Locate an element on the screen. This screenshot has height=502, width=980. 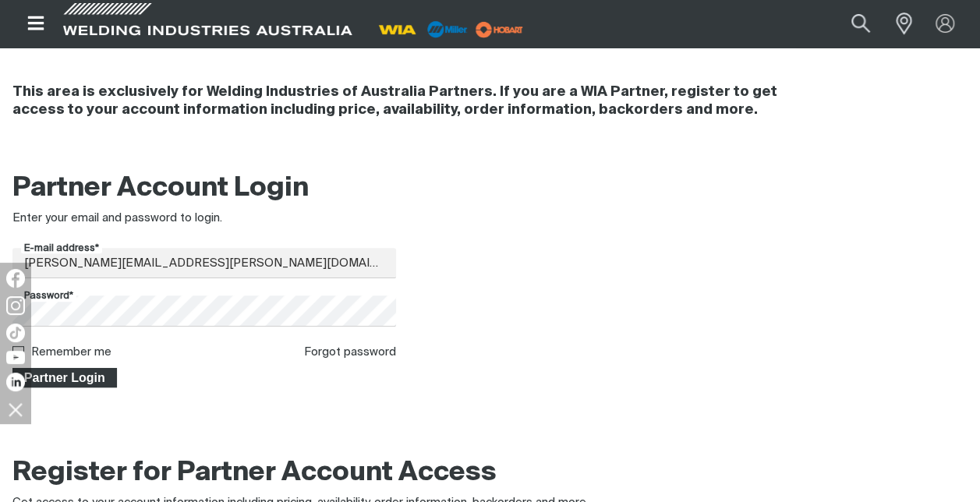
img: miller is located at coordinates (499, 30).